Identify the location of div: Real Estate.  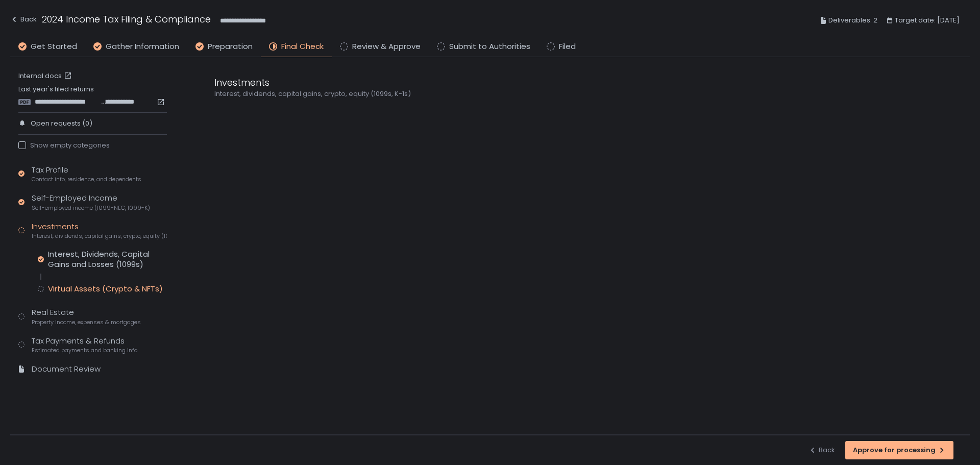
(86, 316).